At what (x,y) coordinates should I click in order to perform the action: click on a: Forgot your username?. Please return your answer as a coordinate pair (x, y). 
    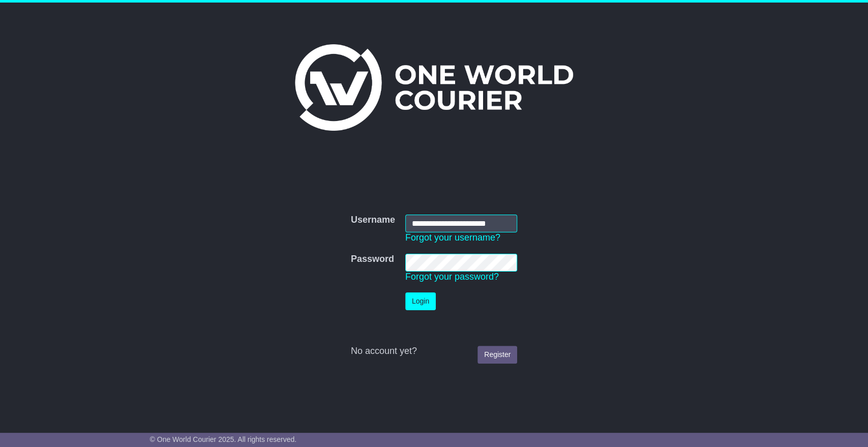
    Looking at the image, I should click on (453, 237).